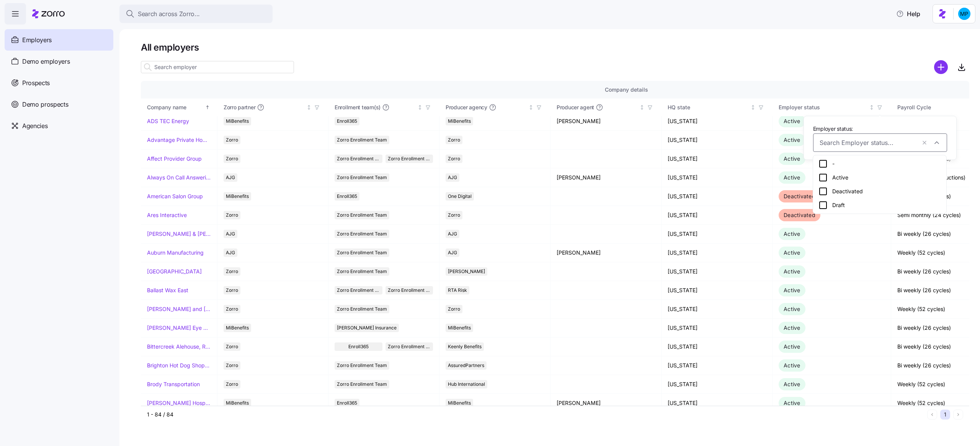 The height and width of the screenshot is (446, 980). I want to click on span: AssuredPartners, so click(466, 365).